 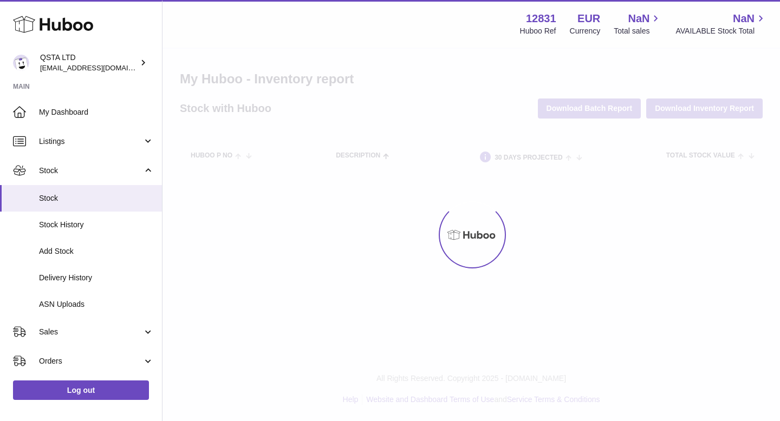 What do you see at coordinates (90, 361) in the screenshot?
I see `span: Orders` at bounding box center [90, 361].